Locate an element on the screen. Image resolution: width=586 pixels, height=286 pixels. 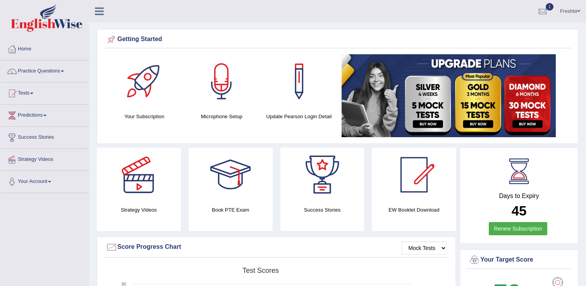
img: small5.jpg is located at coordinates (449, 96).